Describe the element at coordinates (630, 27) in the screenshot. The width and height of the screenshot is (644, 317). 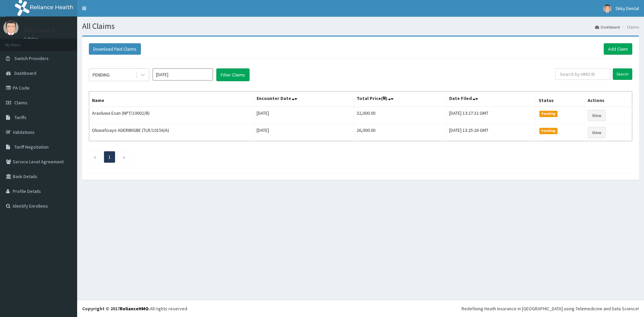
I see `li: Claims` at that location.